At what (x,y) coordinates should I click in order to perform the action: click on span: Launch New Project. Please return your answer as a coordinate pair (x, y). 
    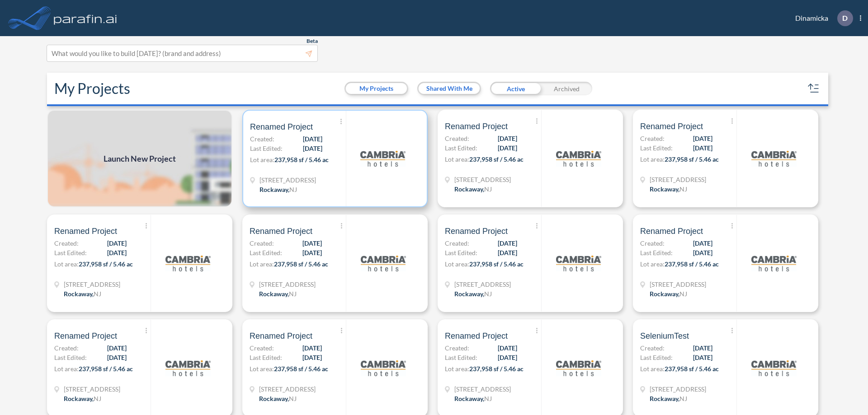
    Looking at the image, I should click on (140, 159).